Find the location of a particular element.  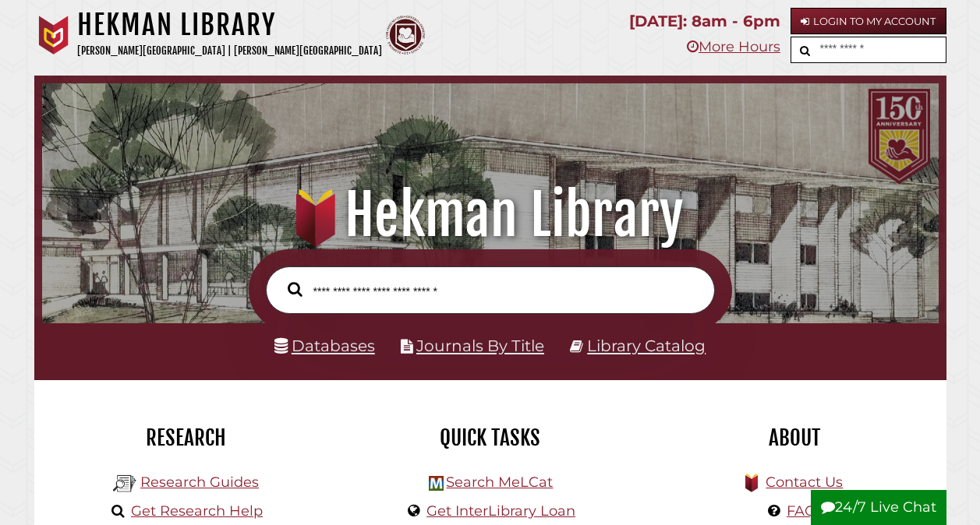

h2: About is located at coordinates (794, 438).